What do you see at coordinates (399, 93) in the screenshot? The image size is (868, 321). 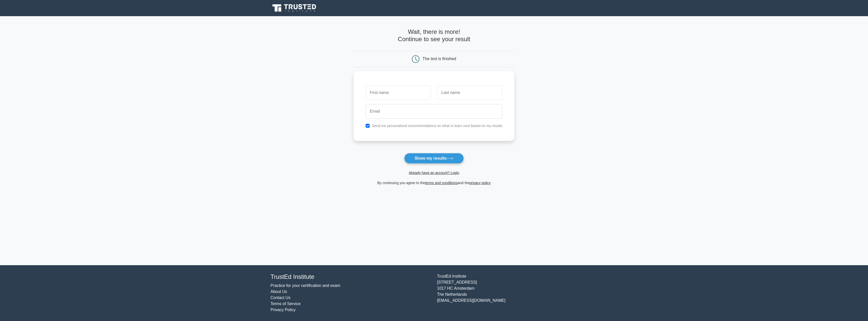 I see `input: First name` at bounding box center [399, 93].